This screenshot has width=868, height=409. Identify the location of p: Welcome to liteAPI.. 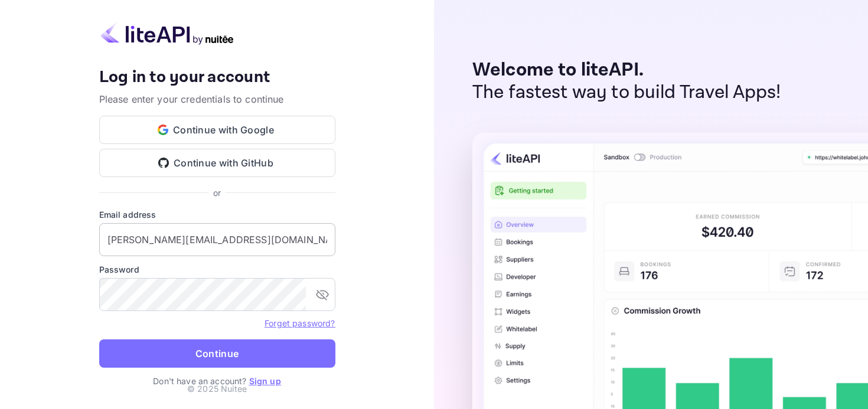
(627, 70).